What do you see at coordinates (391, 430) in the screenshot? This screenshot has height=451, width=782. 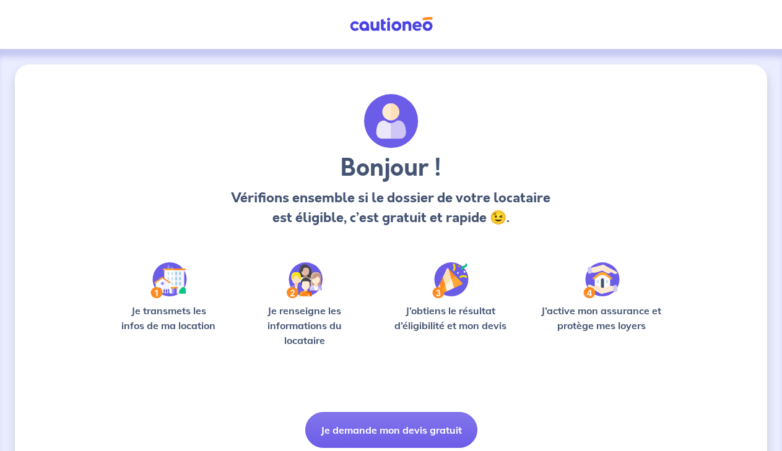 I see `button: Je demande mon devis gratuit` at bounding box center [391, 430].